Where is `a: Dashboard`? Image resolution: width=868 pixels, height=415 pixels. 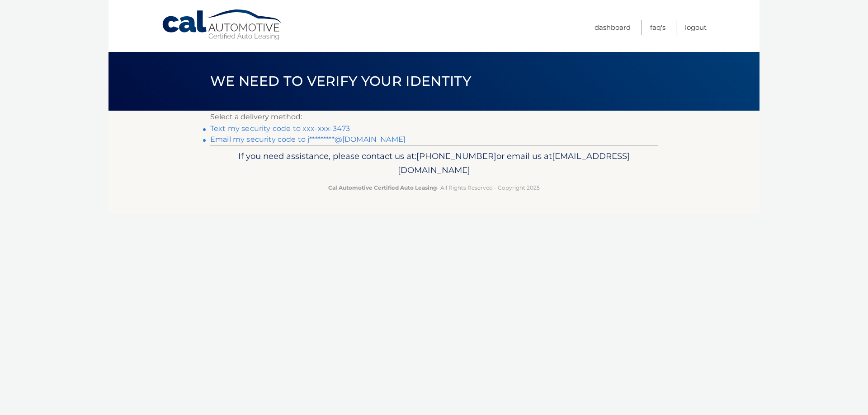 a: Dashboard is located at coordinates (612, 27).